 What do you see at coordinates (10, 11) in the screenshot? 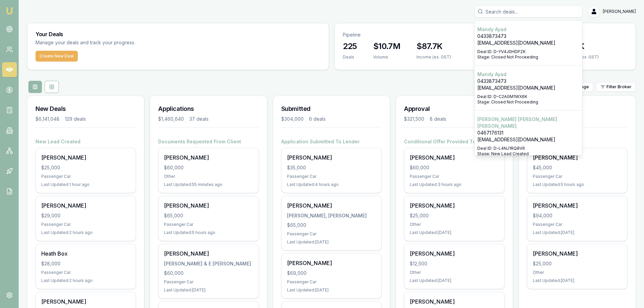
I see `img: emu-icon-u.png` at bounding box center [10, 11].